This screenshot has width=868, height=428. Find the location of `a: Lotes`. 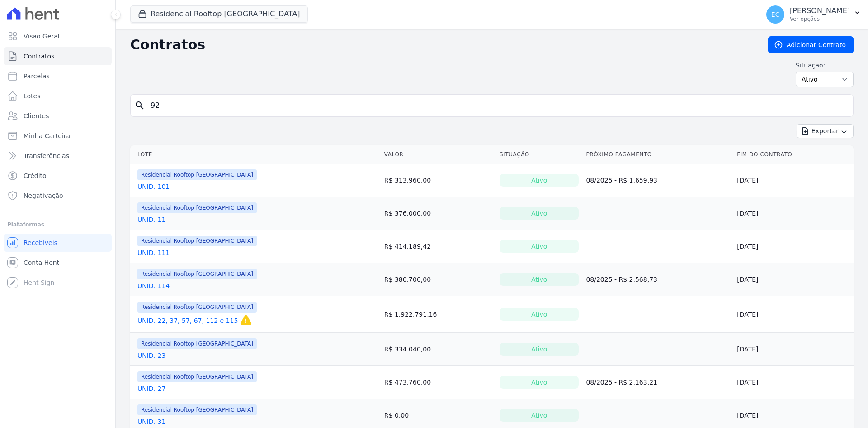

a: Lotes is located at coordinates (58, 96).